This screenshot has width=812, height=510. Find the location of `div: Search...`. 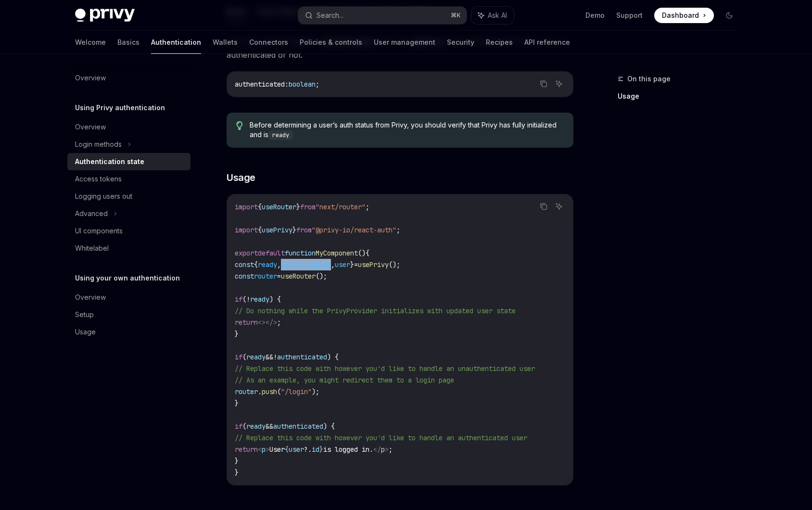

div: Search... is located at coordinates (330, 16).